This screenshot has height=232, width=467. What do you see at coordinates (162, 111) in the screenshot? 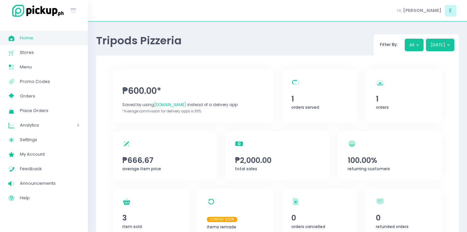
I see `span: *Average commission for delivery apps is 30%` at bounding box center [162, 111].